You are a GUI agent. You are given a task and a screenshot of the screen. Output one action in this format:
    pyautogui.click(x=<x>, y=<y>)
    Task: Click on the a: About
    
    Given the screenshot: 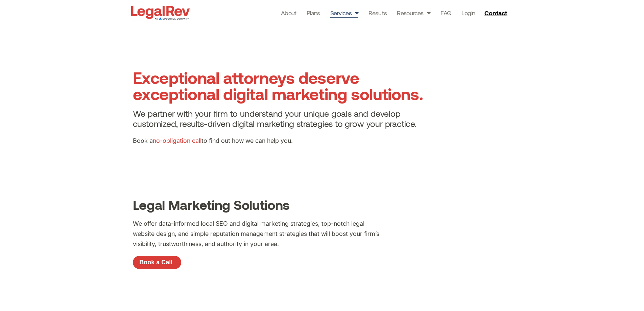 What is the action you would take?
    pyautogui.click(x=289, y=13)
    